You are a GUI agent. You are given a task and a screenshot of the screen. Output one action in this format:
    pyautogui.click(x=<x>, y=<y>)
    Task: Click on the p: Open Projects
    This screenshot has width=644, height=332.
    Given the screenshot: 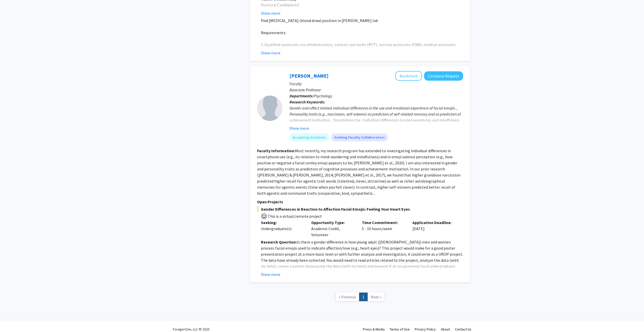 What is the action you would take?
    pyautogui.click(x=360, y=202)
    